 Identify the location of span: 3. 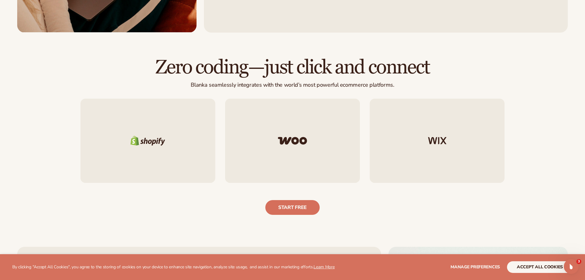
(578, 261).